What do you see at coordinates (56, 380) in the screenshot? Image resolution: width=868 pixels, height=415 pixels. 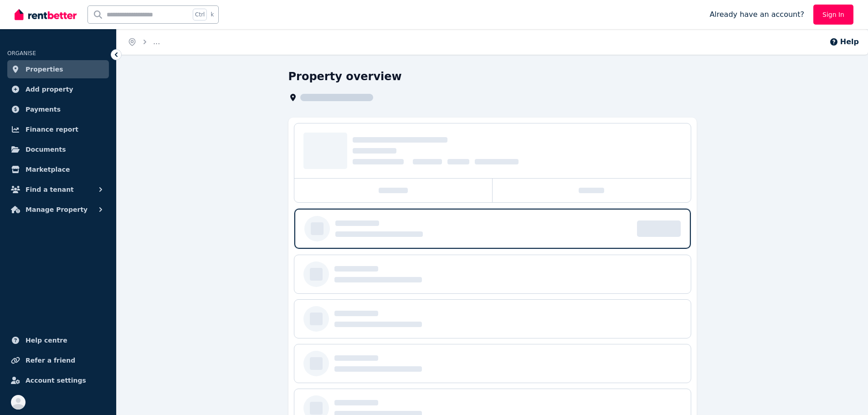 I see `span: Account settings` at bounding box center [56, 380].